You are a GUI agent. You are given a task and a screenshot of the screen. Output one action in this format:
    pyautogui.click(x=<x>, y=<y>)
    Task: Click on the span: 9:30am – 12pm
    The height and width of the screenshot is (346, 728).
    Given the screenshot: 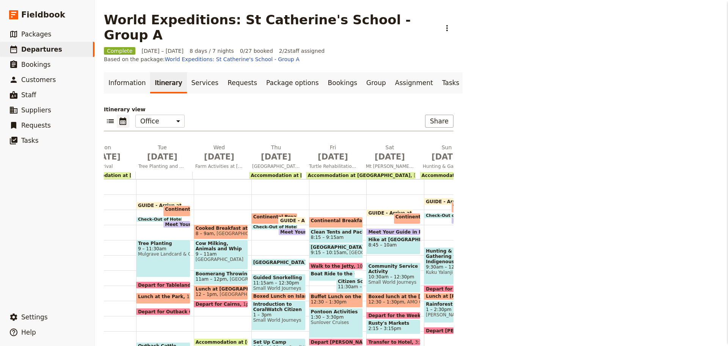 What is the action you would take?
    pyautogui.click(x=451, y=267)
    